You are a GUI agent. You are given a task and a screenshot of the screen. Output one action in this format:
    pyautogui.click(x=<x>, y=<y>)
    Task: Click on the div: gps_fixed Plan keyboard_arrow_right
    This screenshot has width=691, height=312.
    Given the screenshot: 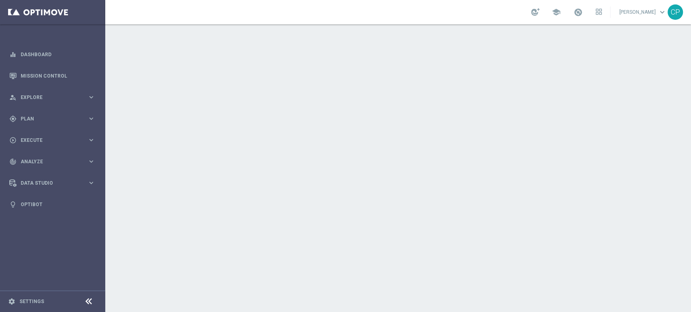 What is the action you would take?
    pyautogui.click(x=52, y=119)
    